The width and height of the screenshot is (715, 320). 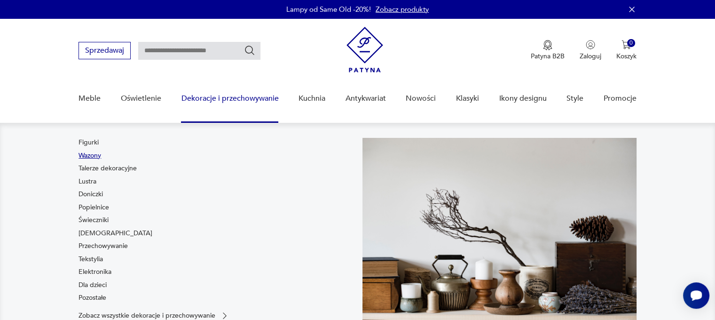 What do you see at coordinates (548, 45) in the screenshot?
I see `img: Ikona medalu` at bounding box center [548, 45].